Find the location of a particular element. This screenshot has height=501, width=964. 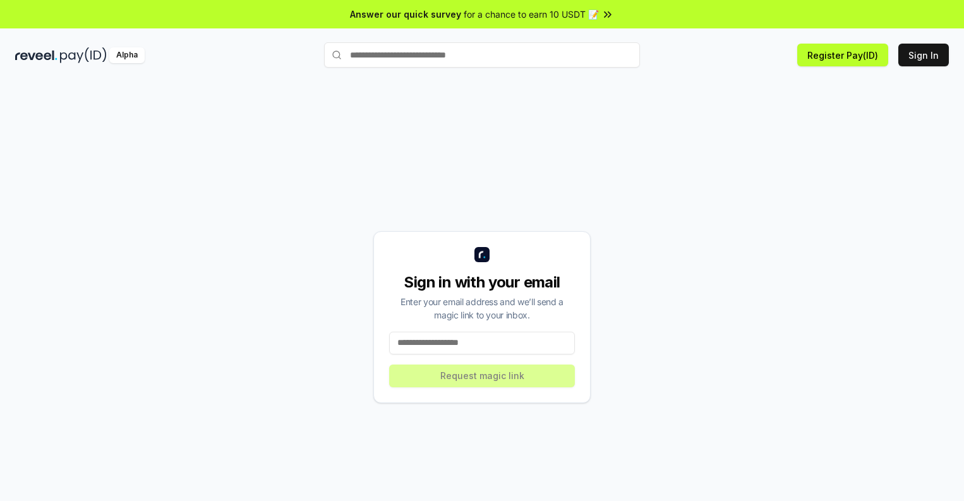

img: pay_id is located at coordinates (83, 55).